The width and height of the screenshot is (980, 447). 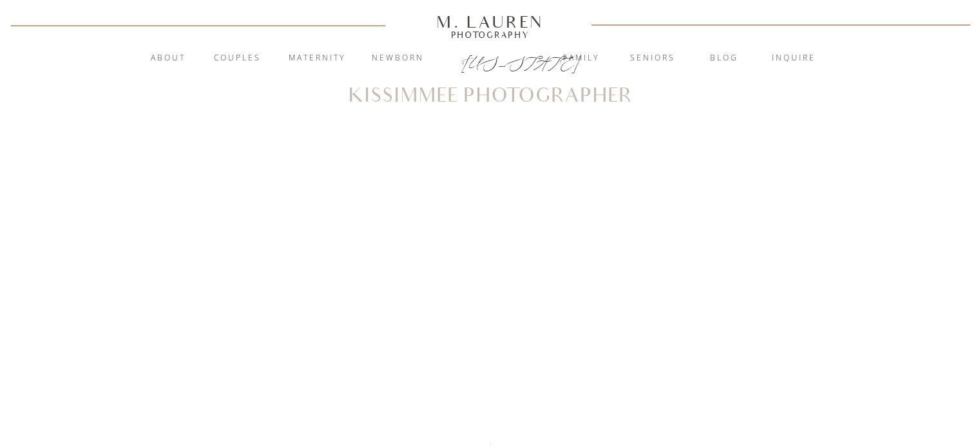 I want to click on nav: Family, so click(x=581, y=58).